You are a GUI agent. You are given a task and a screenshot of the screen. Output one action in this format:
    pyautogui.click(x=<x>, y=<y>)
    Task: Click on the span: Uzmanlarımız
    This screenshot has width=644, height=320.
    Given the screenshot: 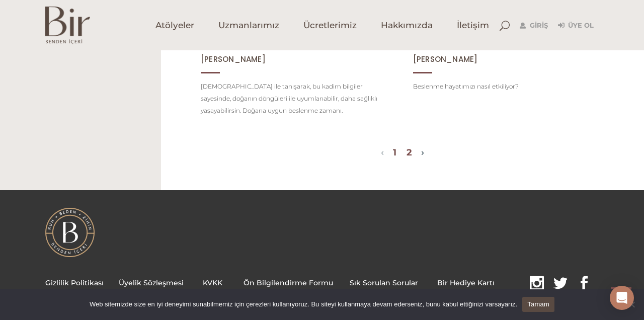 What is the action you would take?
    pyautogui.click(x=249, y=25)
    